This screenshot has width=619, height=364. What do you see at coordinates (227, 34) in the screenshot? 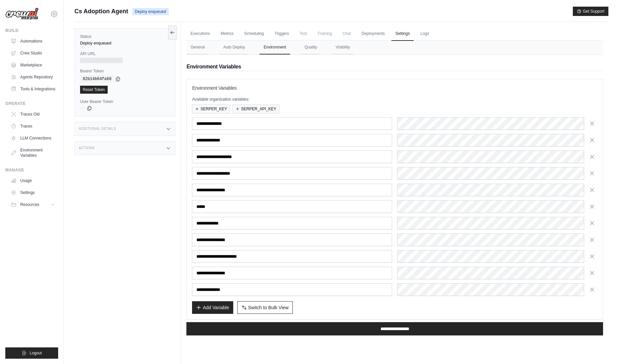
I see `a: Metrics` at bounding box center [227, 34].